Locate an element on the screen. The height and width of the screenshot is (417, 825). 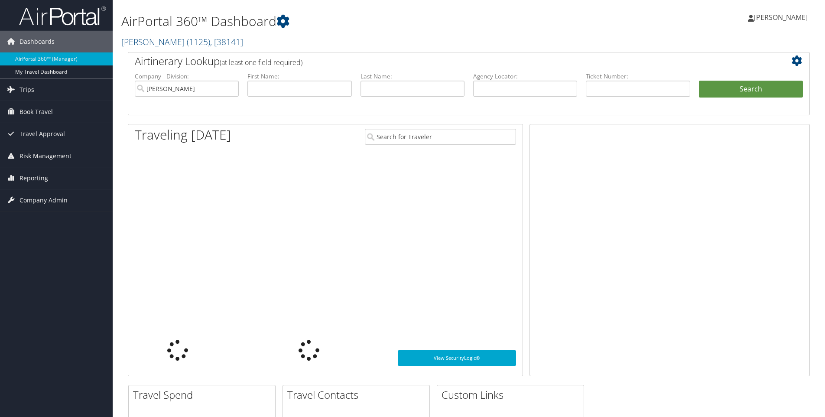
label: Agency Locator: is located at coordinates (525, 76).